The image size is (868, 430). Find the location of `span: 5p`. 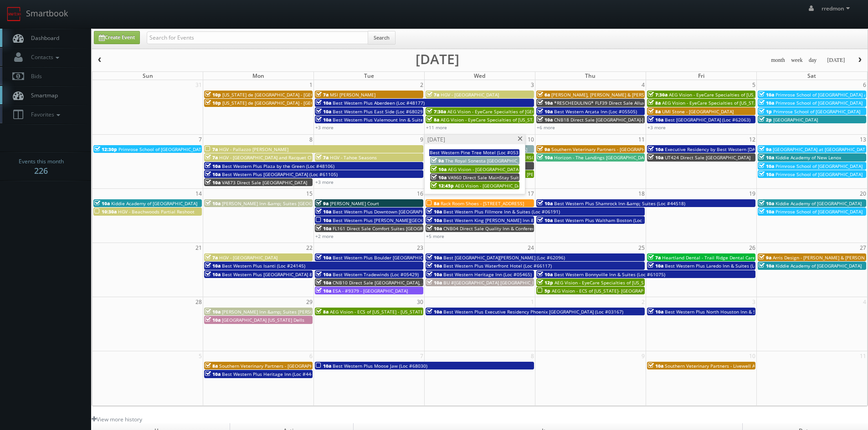

span: 5p is located at coordinates (544, 291).